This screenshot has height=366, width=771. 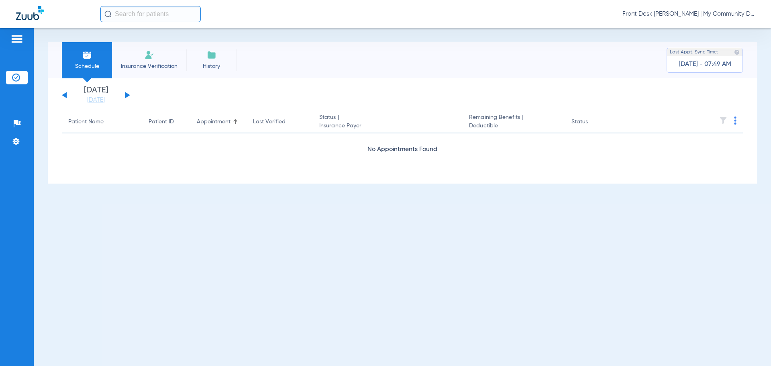 What do you see at coordinates (514, 122) in the screenshot?
I see `th: Remaining Benefits |` at bounding box center [514, 122].